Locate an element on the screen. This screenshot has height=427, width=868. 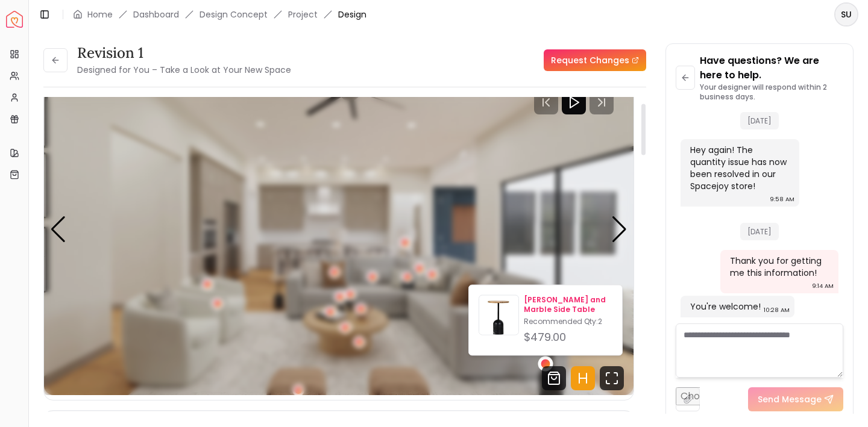
li: Design Concept is located at coordinates (233, 15).